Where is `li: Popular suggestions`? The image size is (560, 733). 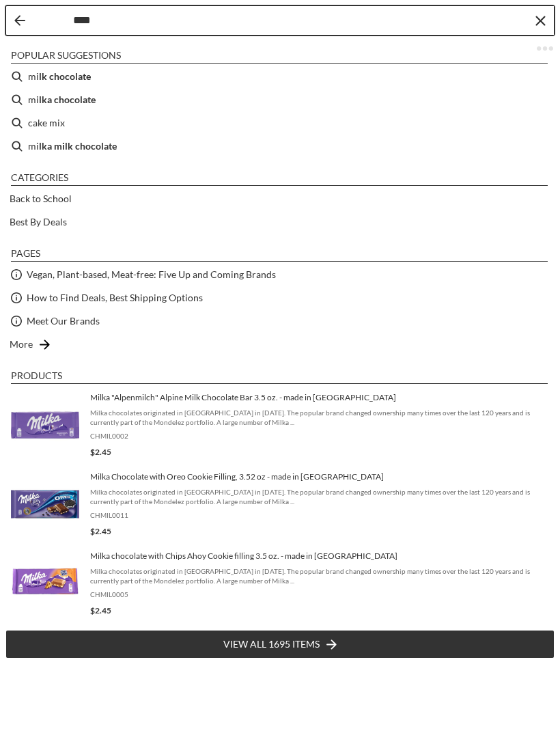
li: Popular suggestions is located at coordinates (280, 56).